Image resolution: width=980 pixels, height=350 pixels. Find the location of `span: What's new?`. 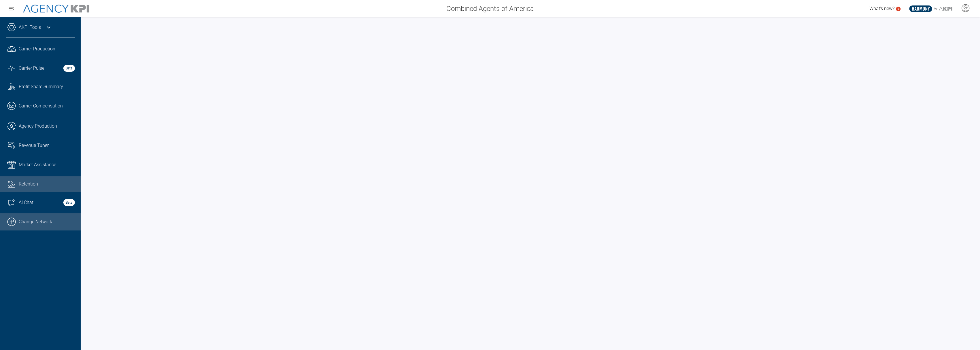

span: What's new? is located at coordinates (882, 9).